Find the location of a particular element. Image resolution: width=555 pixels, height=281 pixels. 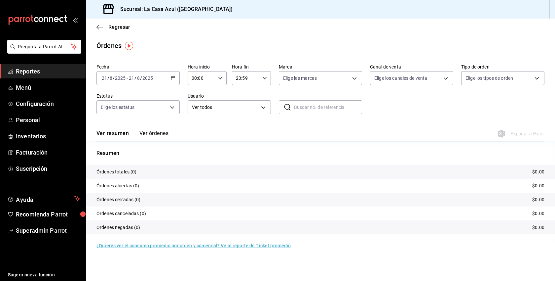

a: Pregunta a Parrot AI is located at coordinates (43, 51).